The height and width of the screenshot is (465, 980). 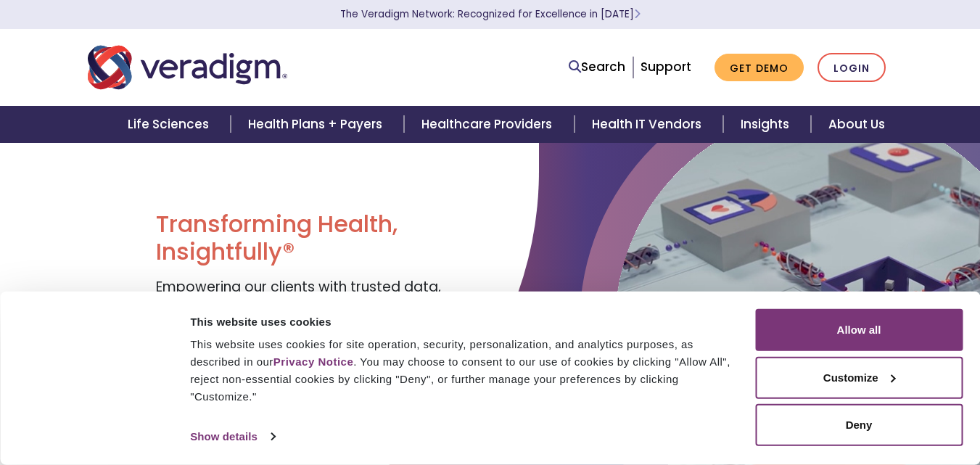 What do you see at coordinates (598, 67) in the screenshot?
I see `a: Search` at bounding box center [598, 67].